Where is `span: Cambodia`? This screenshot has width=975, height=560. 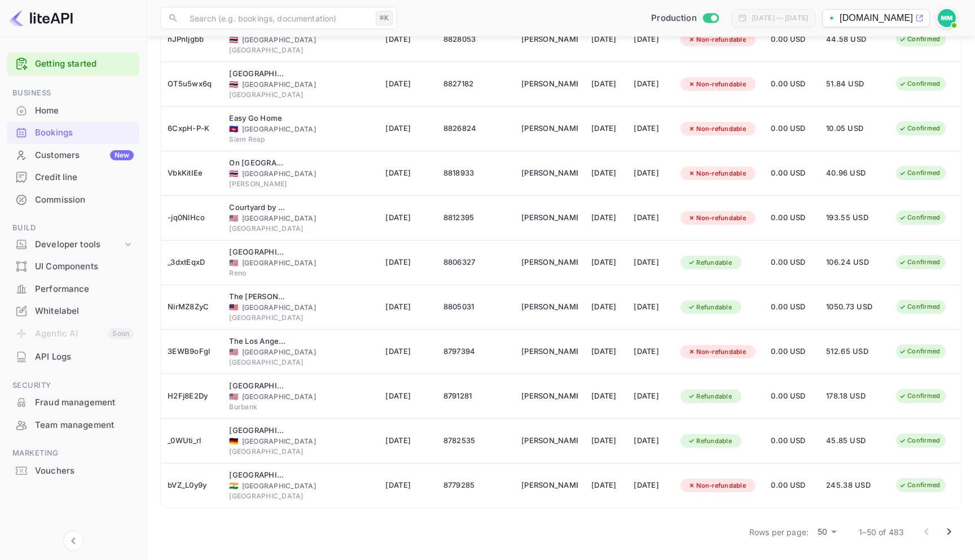 span: Cambodia is located at coordinates (234, 129).